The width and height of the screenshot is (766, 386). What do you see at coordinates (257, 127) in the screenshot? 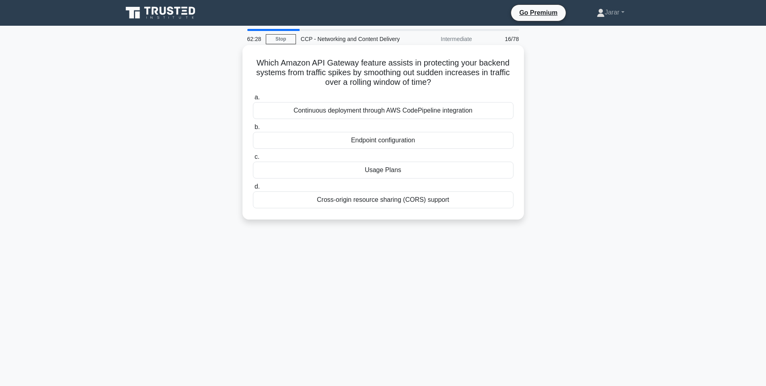
I see `span: b.` at bounding box center [257, 127].